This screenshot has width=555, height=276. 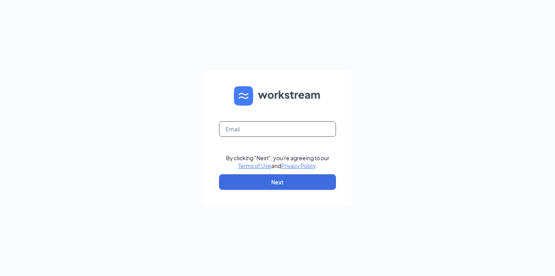 I want to click on button: Next, so click(x=278, y=182).